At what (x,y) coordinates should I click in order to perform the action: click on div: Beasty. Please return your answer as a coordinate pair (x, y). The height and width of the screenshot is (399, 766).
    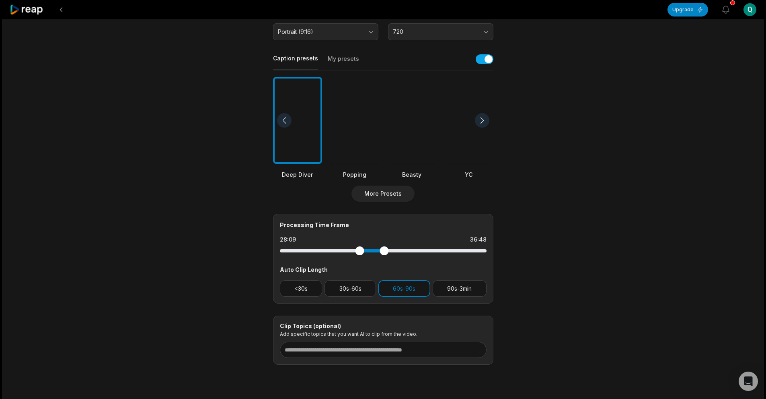
    Looking at the image, I should click on (412, 174).